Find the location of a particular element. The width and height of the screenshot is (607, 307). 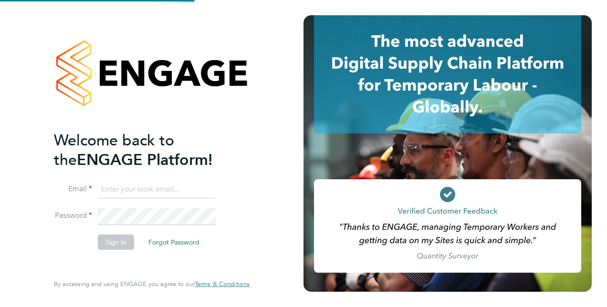

label: Password is located at coordinates (73, 216).